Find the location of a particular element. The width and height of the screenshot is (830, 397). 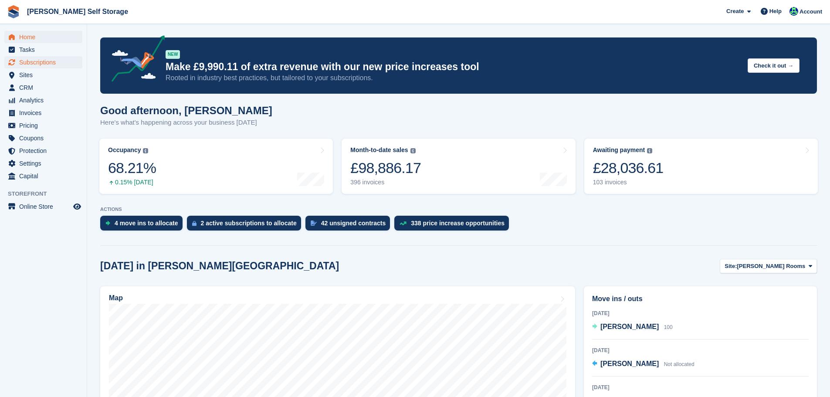

a: Awaiting payment £28,036.61 103 invoices is located at coordinates (701, 166).